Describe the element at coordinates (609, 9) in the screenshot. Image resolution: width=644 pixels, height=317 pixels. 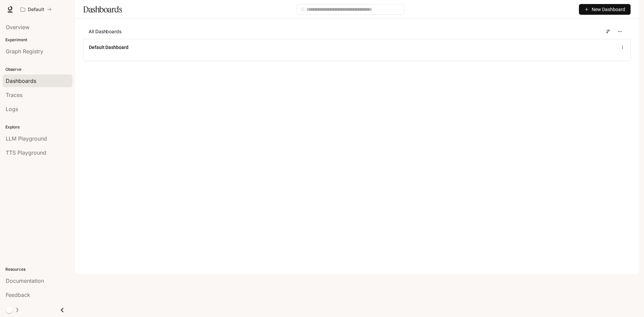
I see `span: New Dashboard` at that location.